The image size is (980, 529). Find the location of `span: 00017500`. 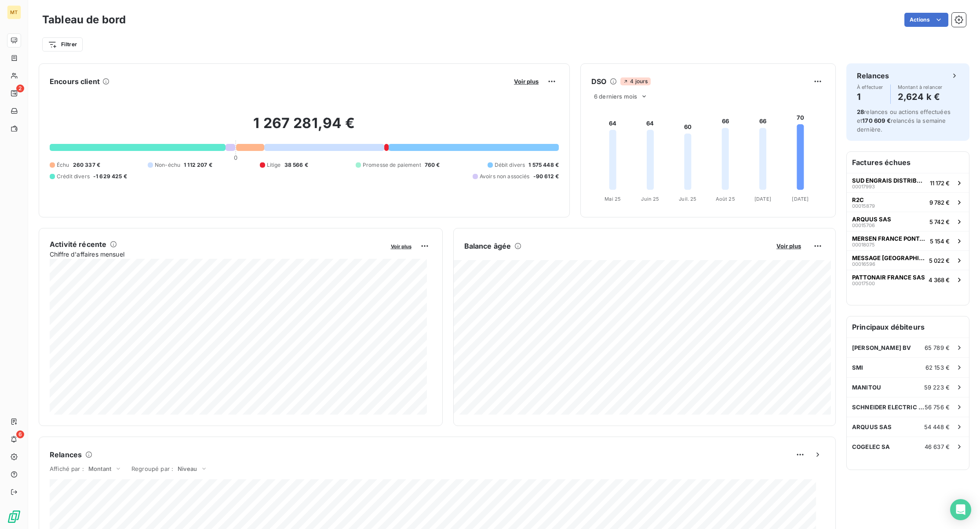

span: 00017500 is located at coordinates (863, 283).